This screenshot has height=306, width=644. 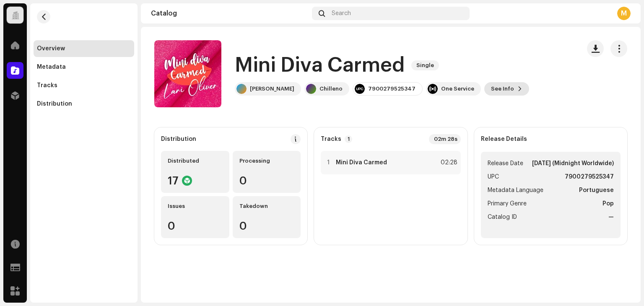 I want to click on span: Release Date, so click(x=505, y=163).